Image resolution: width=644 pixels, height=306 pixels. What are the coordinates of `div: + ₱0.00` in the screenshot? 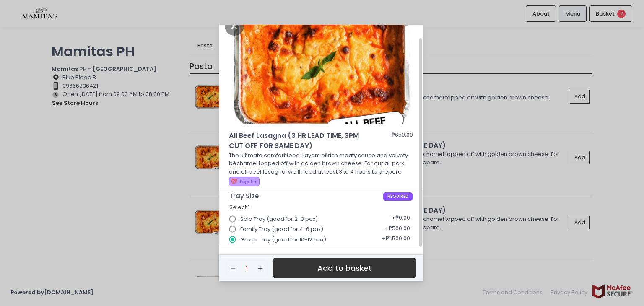 It's located at (400, 220).